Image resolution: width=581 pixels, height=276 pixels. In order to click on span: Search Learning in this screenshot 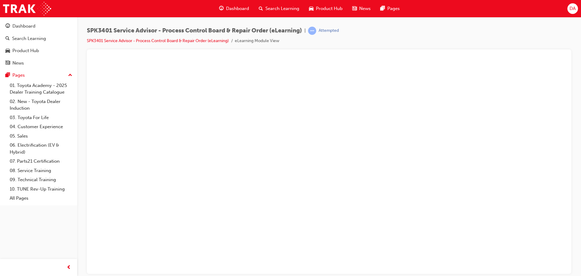, I will do `click(282, 8)`.